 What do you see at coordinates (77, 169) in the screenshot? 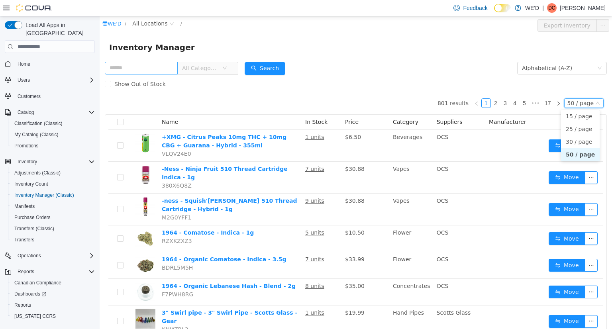
I see `span: 380X6Q8Z` at bounding box center [77, 169].